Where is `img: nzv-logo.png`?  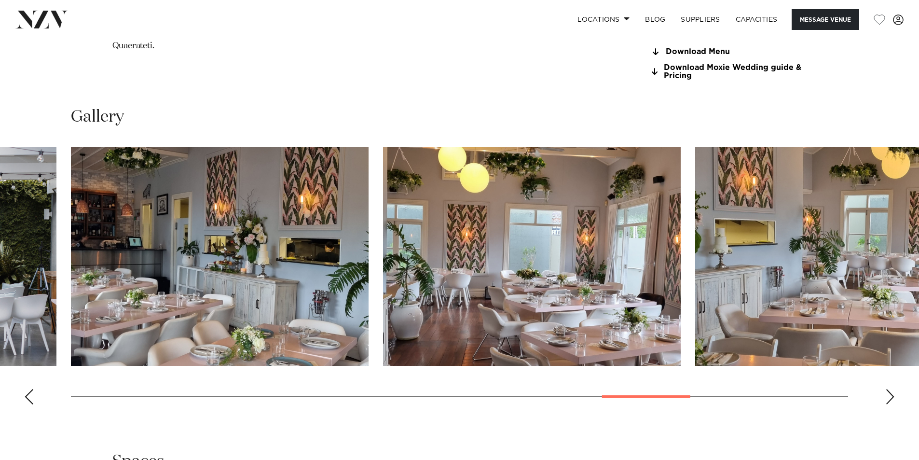
img: nzv-logo.png is located at coordinates (41, 19).